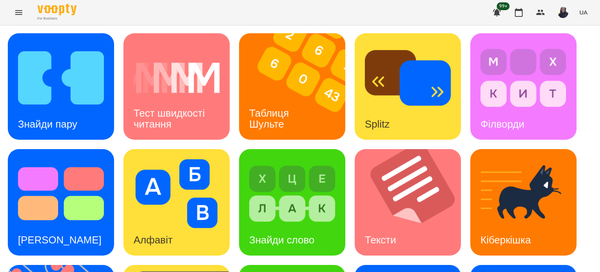  What do you see at coordinates (524, 193) in the screenshot?
I see `img: Кіберкішка` at bounding box center [524, 193].